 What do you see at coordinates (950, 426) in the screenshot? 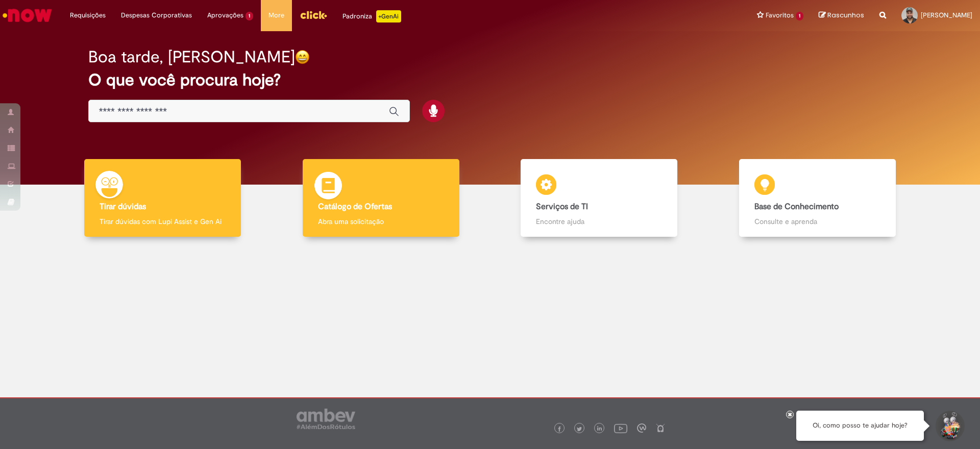
I see `button: Iniciar Conversa de Suporte` at bounding box center [950, 426].